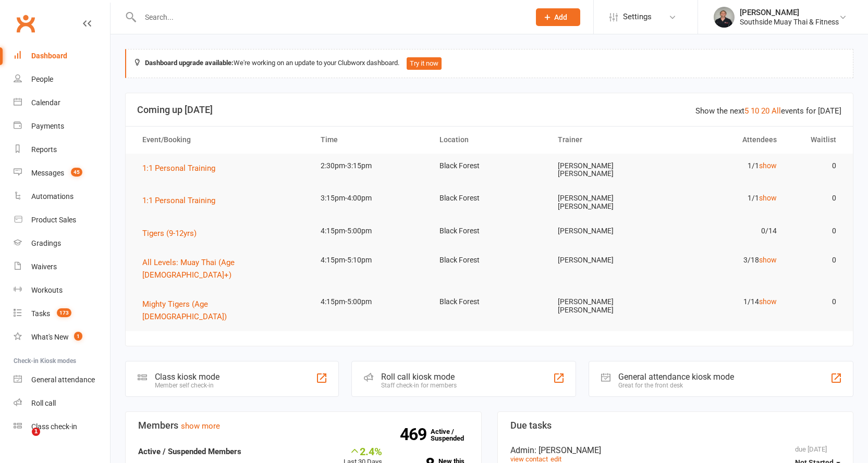  Describe the element at coordinates (489, 64) in the screenshot. I see `div: We're working on an update to your Clubworx dashboard.` at that location.